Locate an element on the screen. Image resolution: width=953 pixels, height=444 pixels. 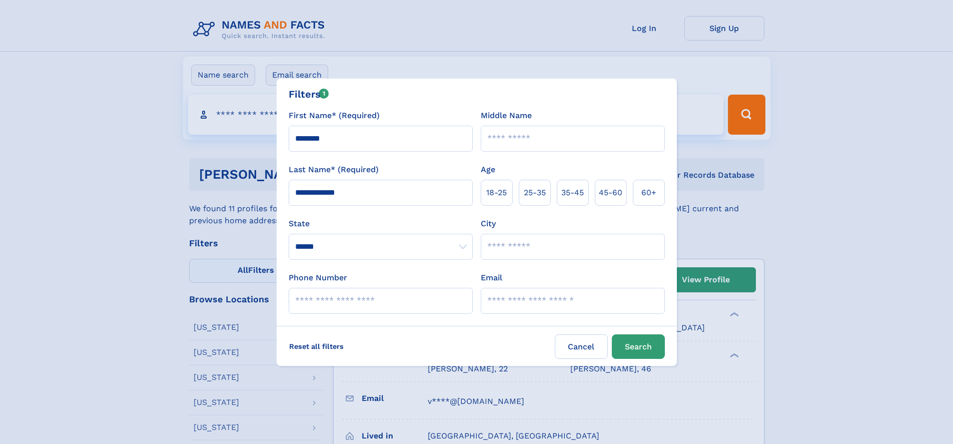
span: 35‑45 is located at coordinates (572, 193).